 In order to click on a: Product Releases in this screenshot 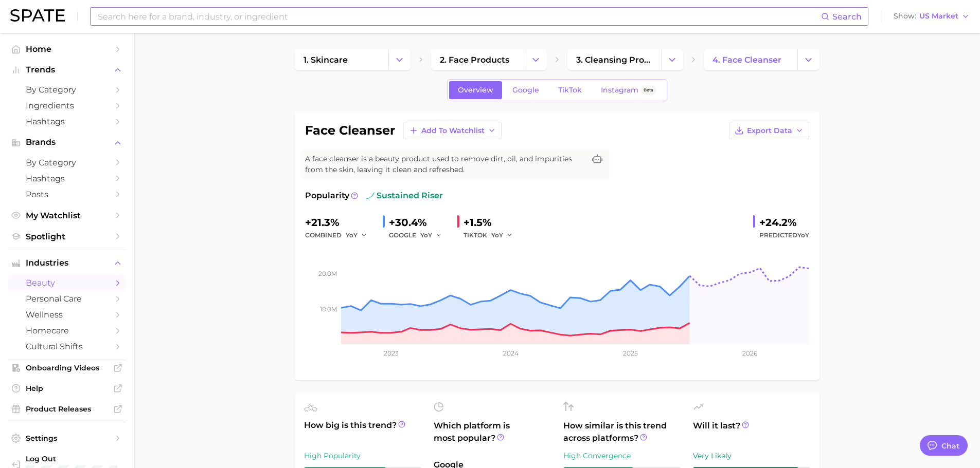, I will do `click(67, 409)`.